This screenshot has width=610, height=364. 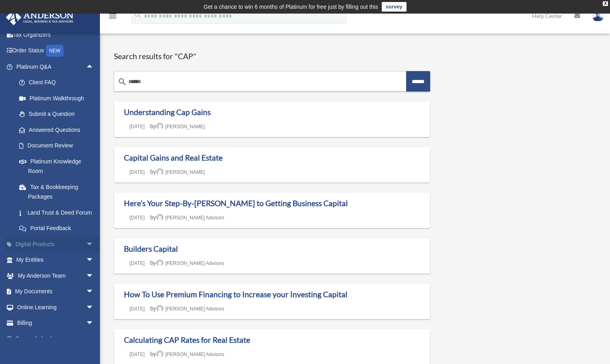 I want to click on a: How To Use Premium Financing to Increase your Investing Capital, so click(x=235, y=294).